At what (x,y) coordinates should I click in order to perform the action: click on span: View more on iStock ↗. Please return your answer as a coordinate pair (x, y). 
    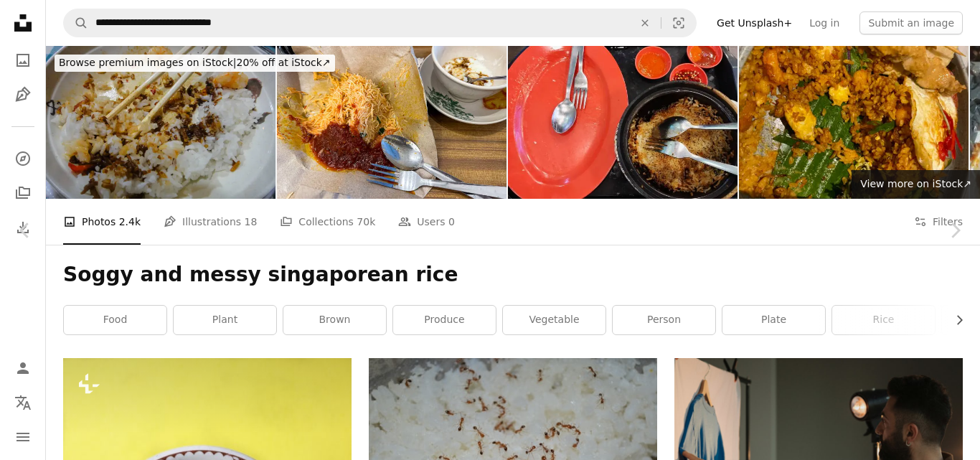
    Looking at the image, I should click on (916, 184).